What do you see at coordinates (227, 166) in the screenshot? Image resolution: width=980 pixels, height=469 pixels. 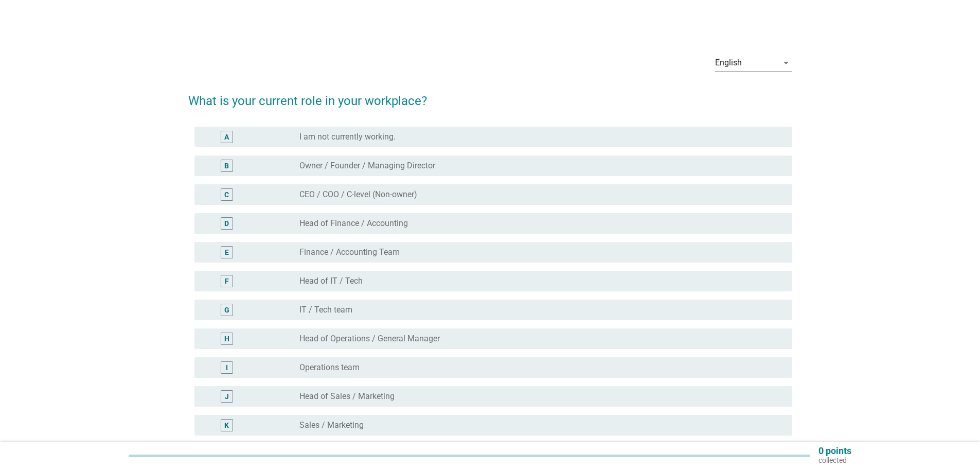 I see `div: B` at bounding box center [227, 166].